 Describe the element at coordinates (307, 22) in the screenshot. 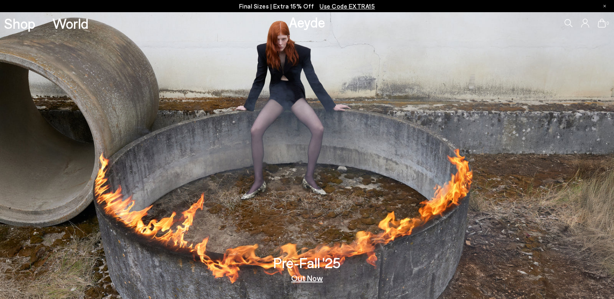

I see `a: Aeyde` at that location.